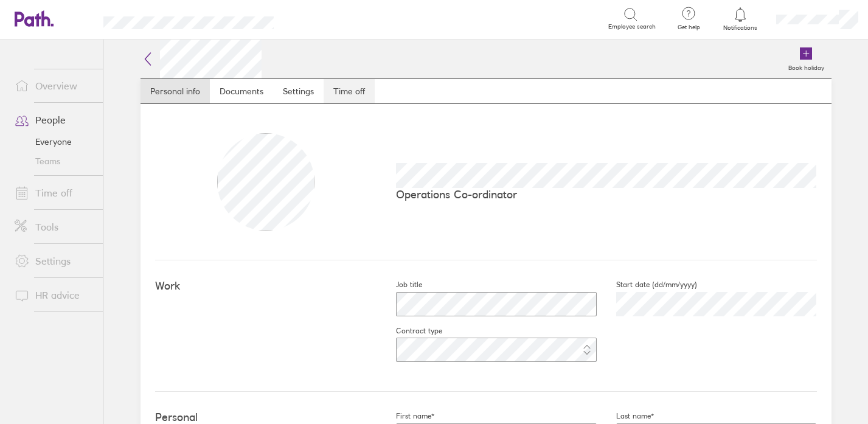 This screenshot has height=424, width=868. I want to click on label: Last name*, so click(626, 416).